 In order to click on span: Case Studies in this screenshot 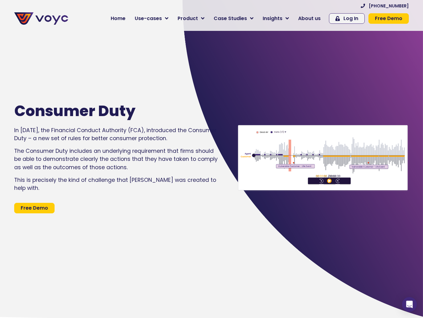, I will do `click(230, 18)`.